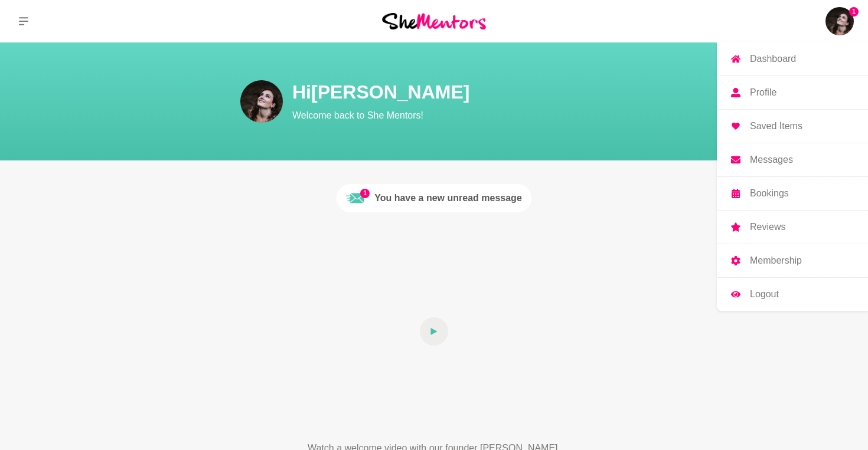 The width and height of the screenshot is (868, 450). Describe the element at coordinates (771, 160) in the screenshot. I see `p: Messages` at that location.